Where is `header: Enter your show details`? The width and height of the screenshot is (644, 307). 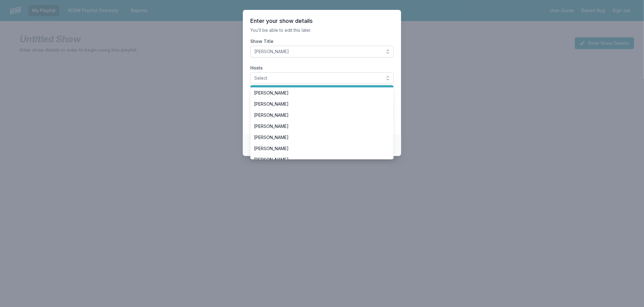 header: Enter your show details is located at coordinates (322, 21).